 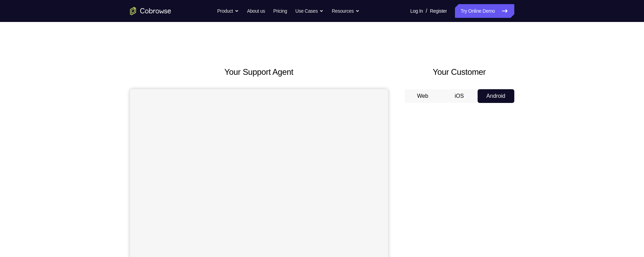 What do you see at coordinates (496, 96) in the screenshot?
I see `button: Android` at bounding box center [496, 96].